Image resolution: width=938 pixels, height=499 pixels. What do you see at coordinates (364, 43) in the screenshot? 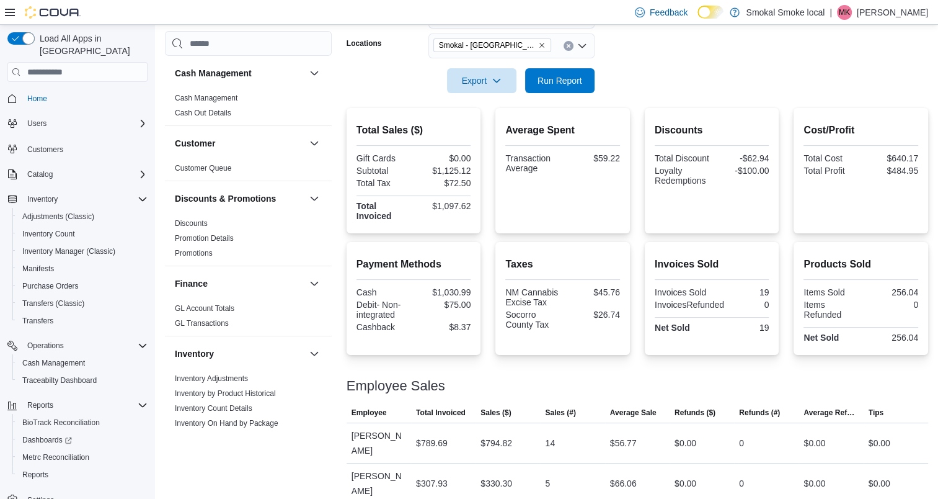
I see `label: Locations` at bounding box center [364, 43].